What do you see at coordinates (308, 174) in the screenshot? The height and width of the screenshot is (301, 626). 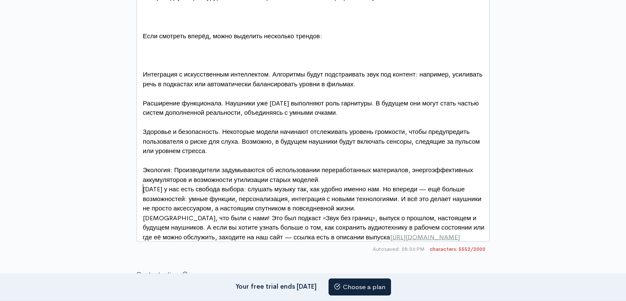 I see `span: Экология: Производители задумываются об использовании переработанных материалов, энергоэффективны...` at bounding box center [308, 174].